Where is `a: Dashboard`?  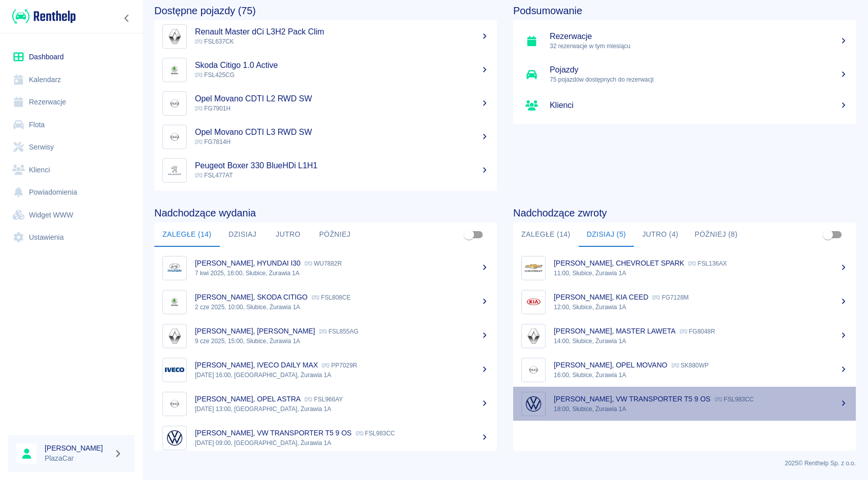
a: Dashboard is located at coordinates (71, 57).